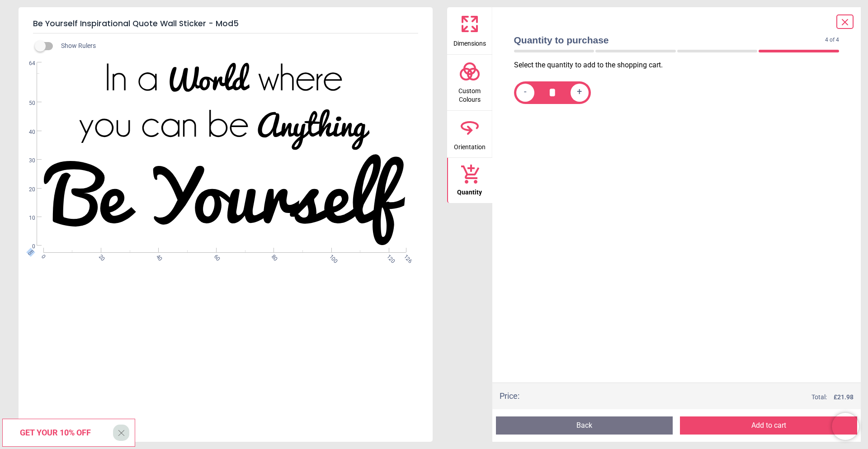 This screenshot has height=449, width=868. I want to click on span: 120, so click(388, 256).